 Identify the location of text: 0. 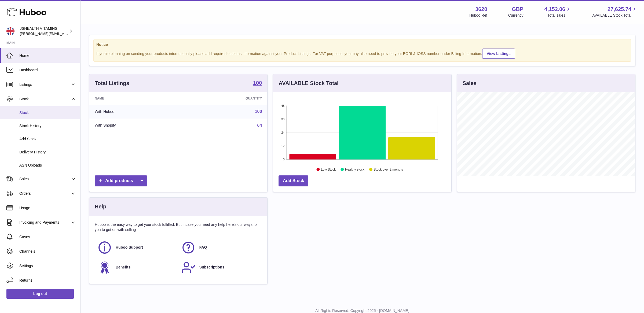
(284, 159).